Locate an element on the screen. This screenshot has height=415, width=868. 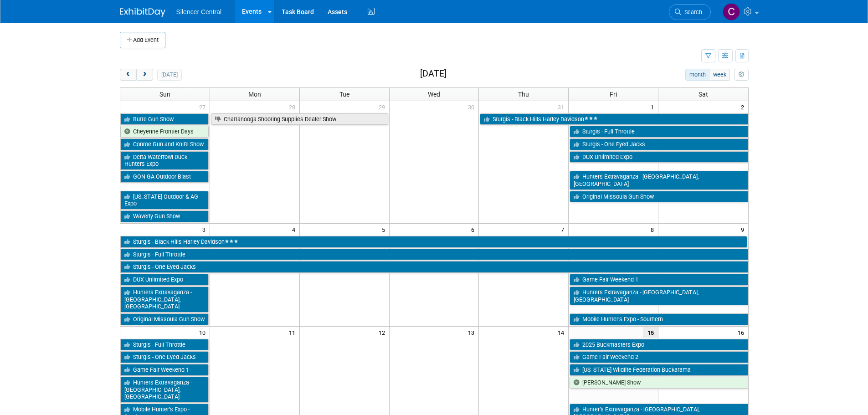
i: Personalize Calendar is located at coordinates (742, 75).